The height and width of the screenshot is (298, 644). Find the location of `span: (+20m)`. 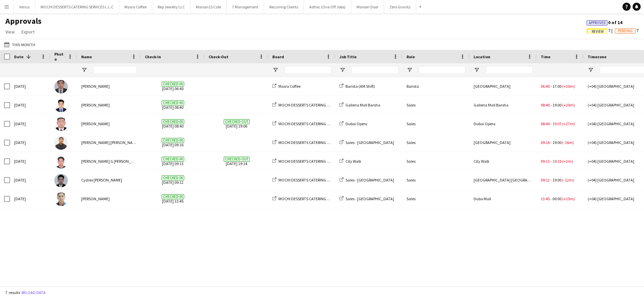

span: (+20m) is located at coordinates (569, 105).